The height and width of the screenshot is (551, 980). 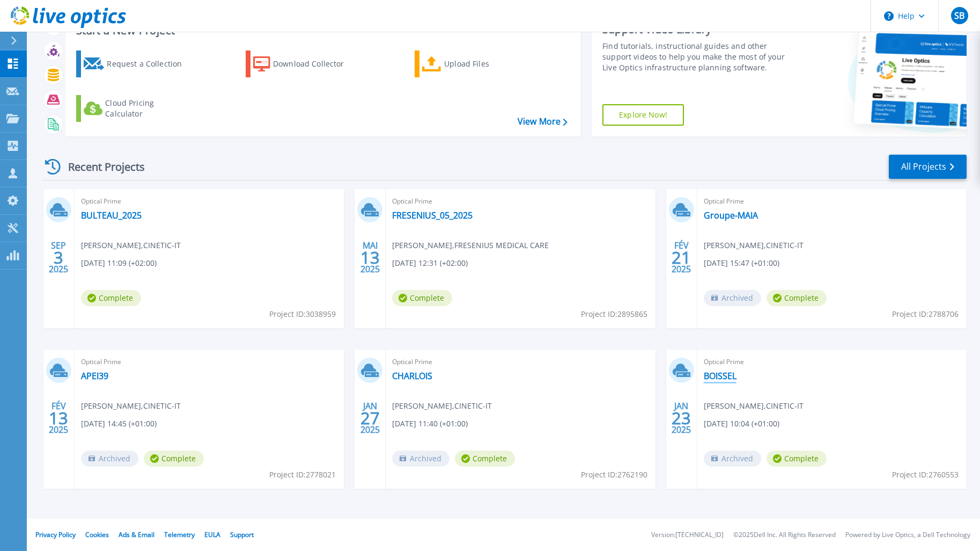 I want to click on a: Privacy Policy, so click(x=55, y=534).